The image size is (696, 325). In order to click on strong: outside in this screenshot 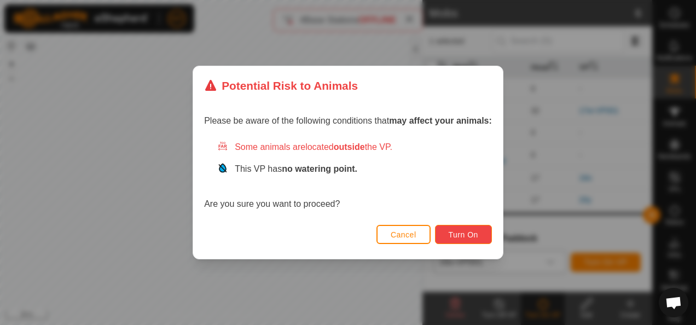, I will do `click(349, 147)`.